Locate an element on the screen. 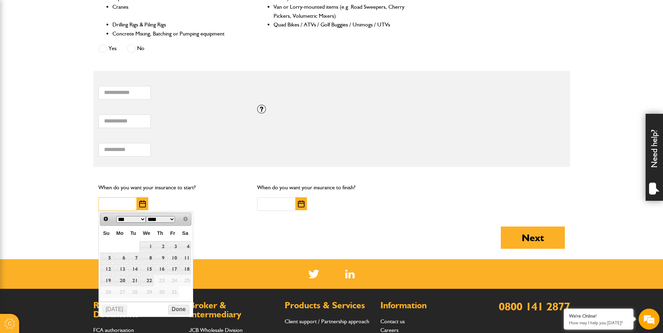 This screenshot has width=663, height=333. p: How may I help you today? is located at coordinates (598, 322).